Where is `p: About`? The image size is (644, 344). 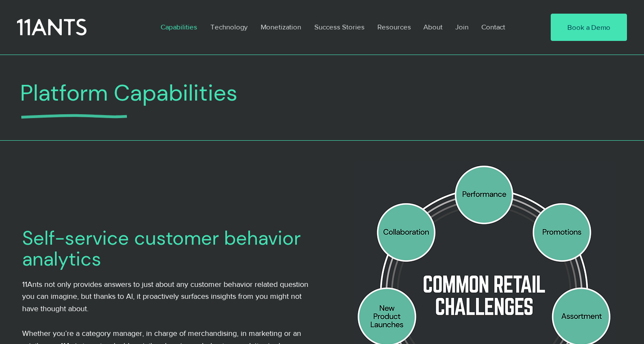
p: About is located at coordinates (433, 27).